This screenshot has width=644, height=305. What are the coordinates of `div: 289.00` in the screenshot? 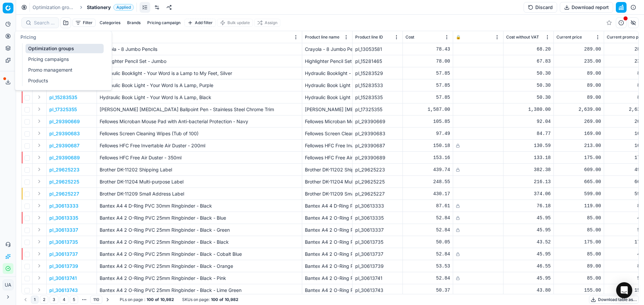 It's located at (579, 49).